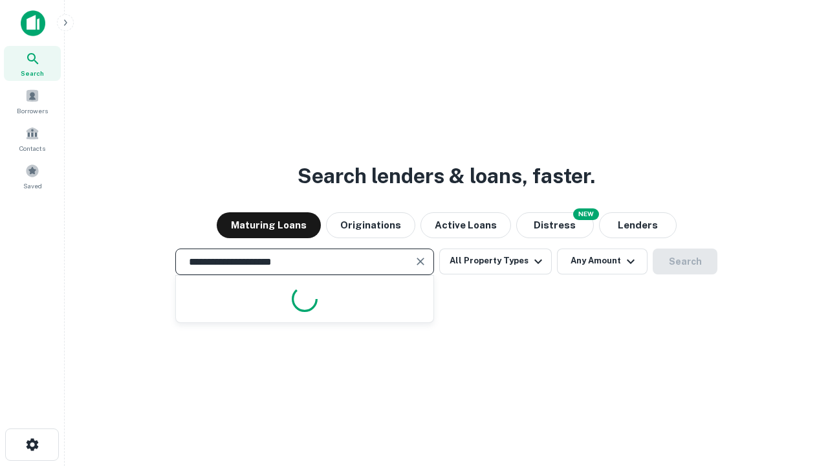  What do you see at coordinates (32, 186) in the screenshot?
I see `span: Saved` at bounding box center [32, 186].